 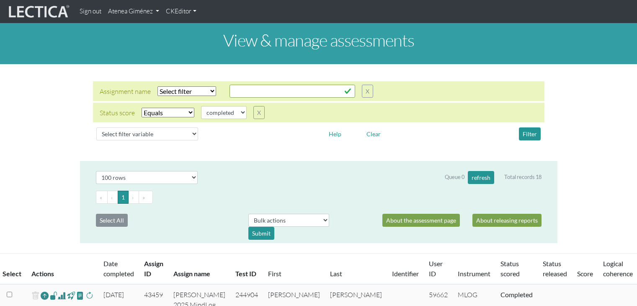 I want to click on div: Queue 0 Total records 18, so click(x=493, y=177).